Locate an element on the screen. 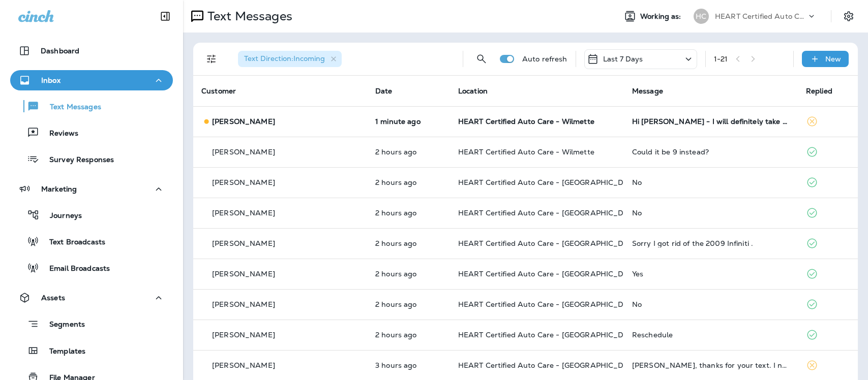 The image size is (868, 380). div: Text Direction:Incoming is located at coordinates (290, 59).